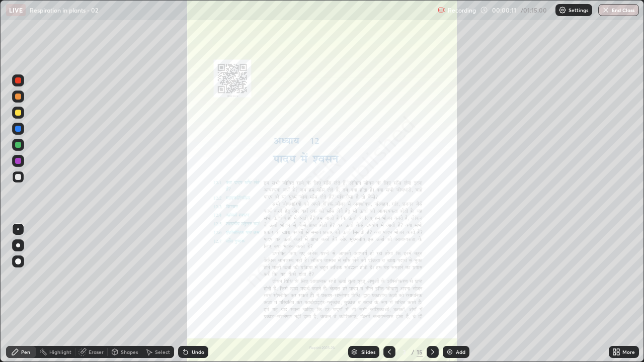 The width and height of the screenshot is (644, 362). What do you see at coordinates (460, 352) in the screenshot?
I see `div: Add` at bounding box center [460, 352].